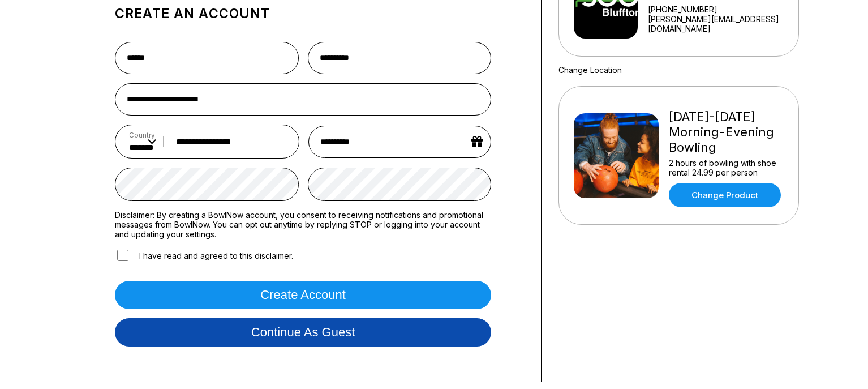  What do you see at coordinates (590, 70) in the screenshot?
I see `a: Change Location` at bounding box center [590, 70].